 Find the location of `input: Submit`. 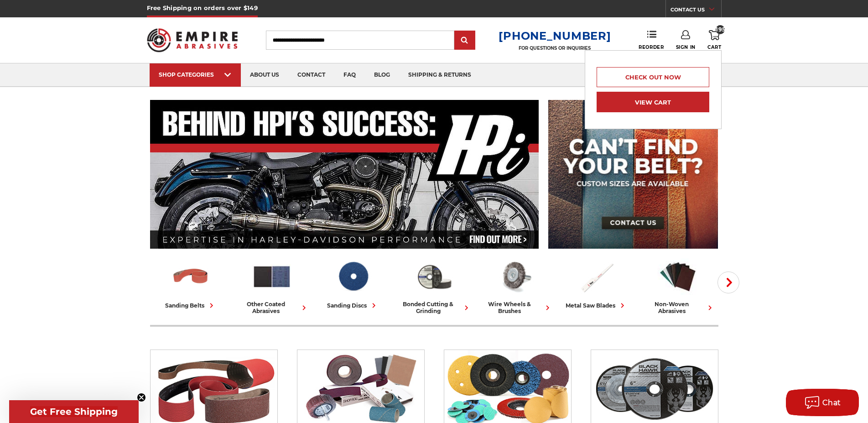

input: Submit is located at coordinates (465, 40).